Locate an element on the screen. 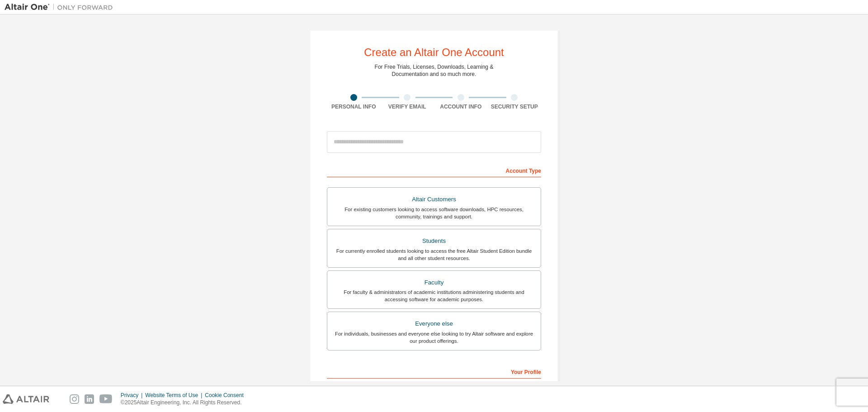 This screenshot has height=412, width=868. div: Faculty is located at coordinates (434, 282).